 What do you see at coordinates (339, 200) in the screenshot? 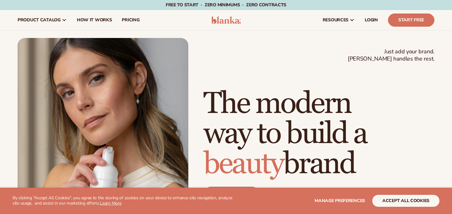
I see `span: Manage preferences` at bounding box center [339, 200].